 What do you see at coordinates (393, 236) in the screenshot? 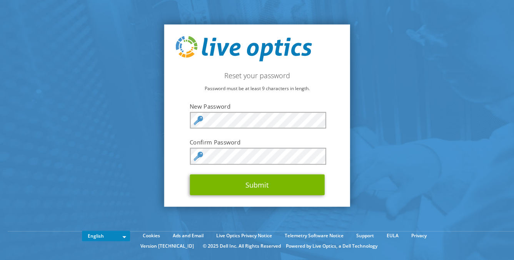
I see `a: EULA` at bounding box center [393, 236].